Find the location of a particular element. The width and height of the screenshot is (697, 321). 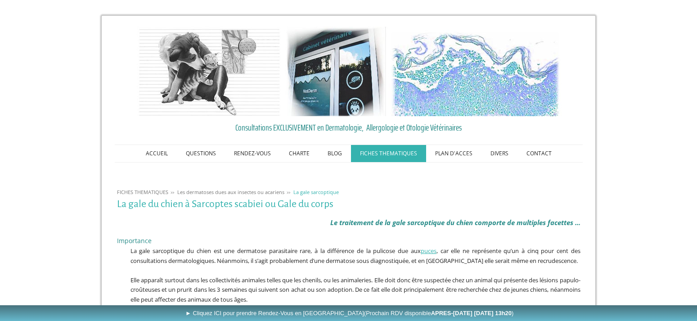

a: ACCUEIL is located at coordinates (157, 154).